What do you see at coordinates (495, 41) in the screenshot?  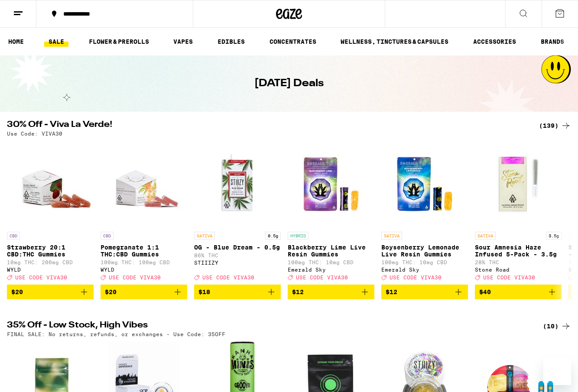 I see `a: ACCESSORIES` at bounding box center [495, 41].